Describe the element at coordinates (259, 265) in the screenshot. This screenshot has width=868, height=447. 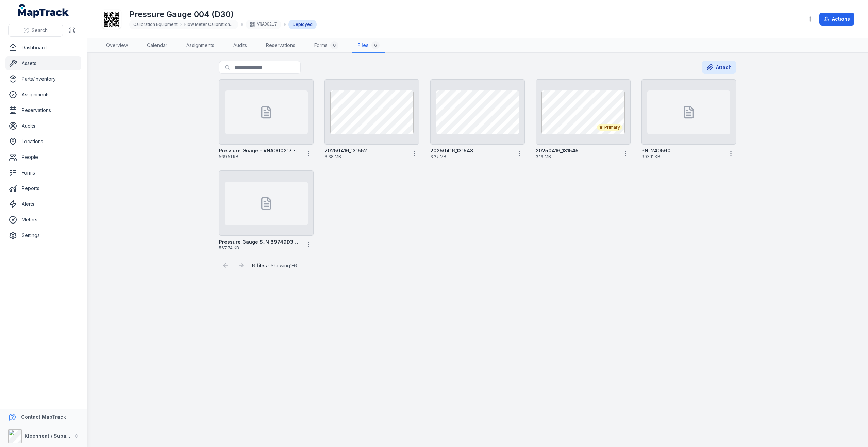
I see `strong: 6 files` at that location.